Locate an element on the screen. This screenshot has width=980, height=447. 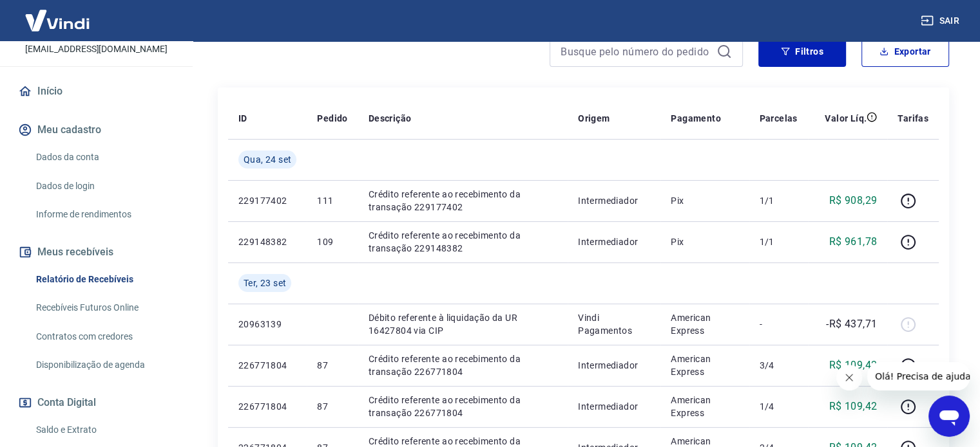
input: Busque pelo número do pedido is located at coordinates (635, 52).